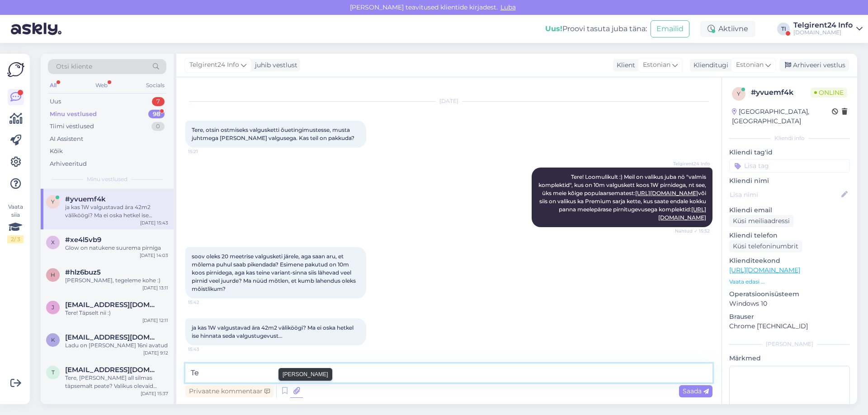 The width and height of the screenshot is (868, 415). What do you see at coordinates (790, 358) in the screenshot?
I see `p: Märkmed` at bounding box center [790, 358].